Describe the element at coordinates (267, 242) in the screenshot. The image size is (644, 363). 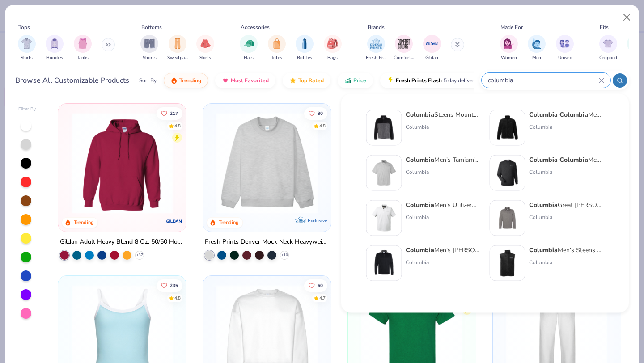
I see `div: Fresh Prints Denver Mock Neck Heavyweight Sweatshirt` at that location.